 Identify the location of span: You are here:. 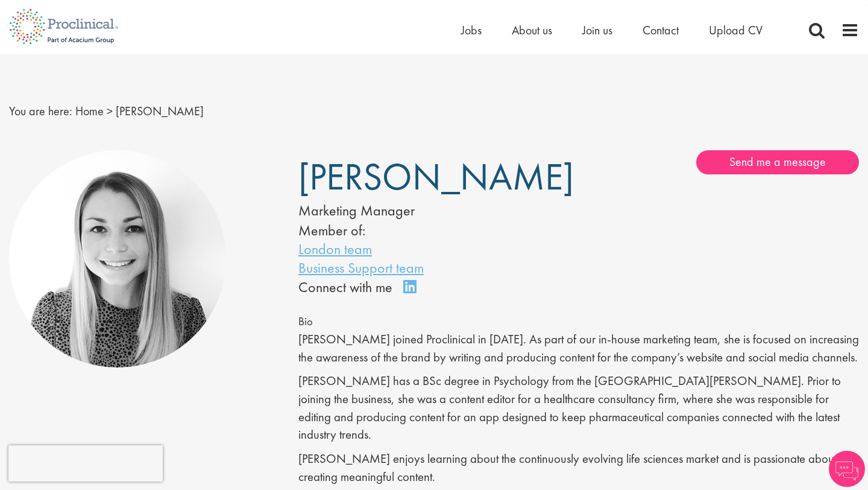
(40, 111).